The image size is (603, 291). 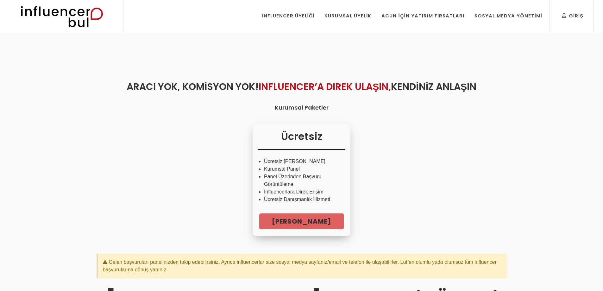 I want to click on h2: ARACI YOK, KOMİSYON YOK! KENDİNİZ ANLAŞIN, so click(x=302, y=86).